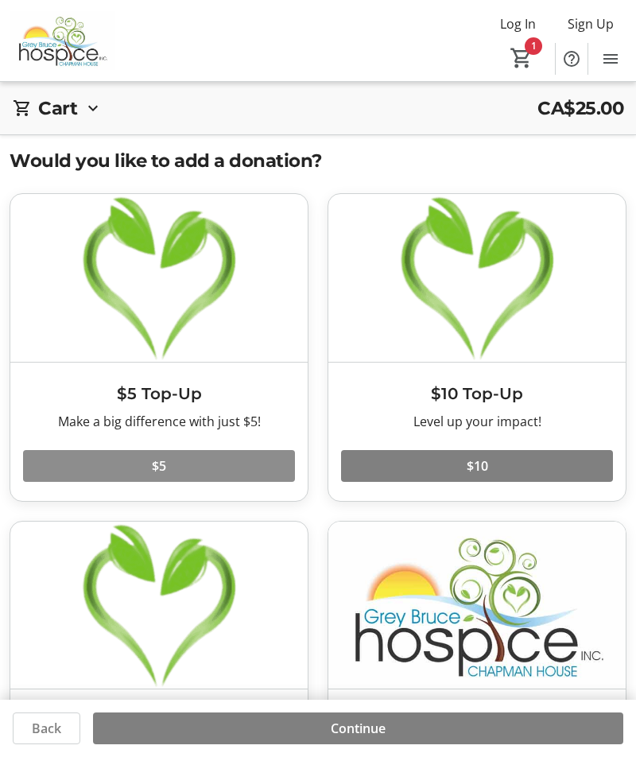  I want to click on button: Log In, so click(518, 24).